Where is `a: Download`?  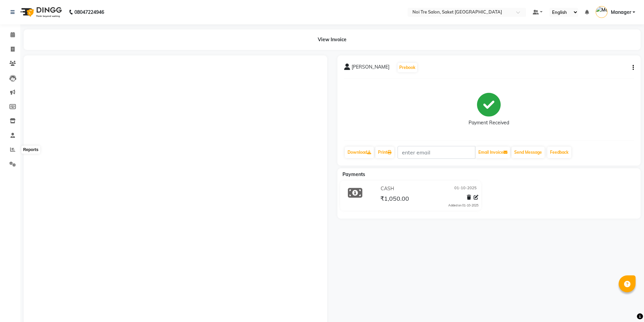 a: Download is located at coordinates (359, 153).